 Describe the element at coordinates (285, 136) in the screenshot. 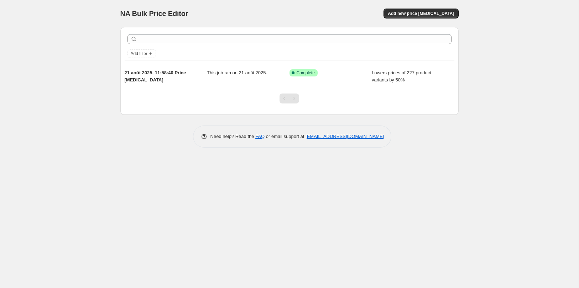

I see `span: or email support at` at that location.